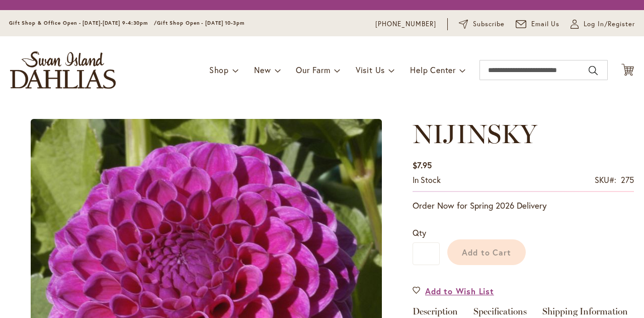 This screenshot has width=644, height=318. I want to click on span: Help Center, so click(433, 69).